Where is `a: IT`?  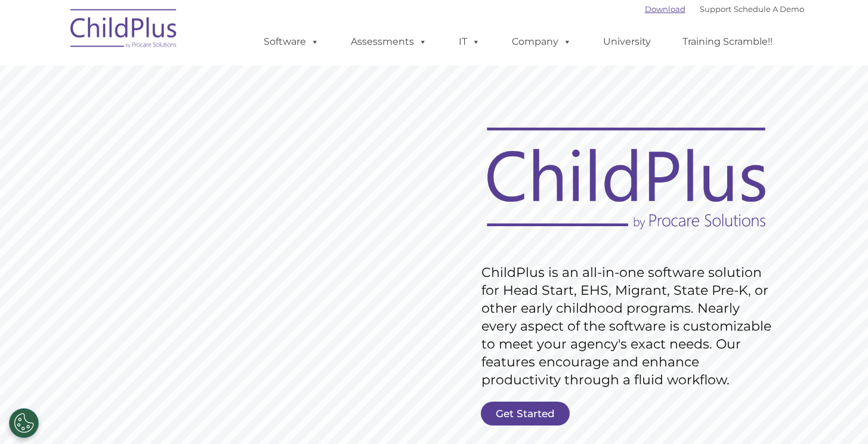
a: IT is located at coordinates (469, 42).